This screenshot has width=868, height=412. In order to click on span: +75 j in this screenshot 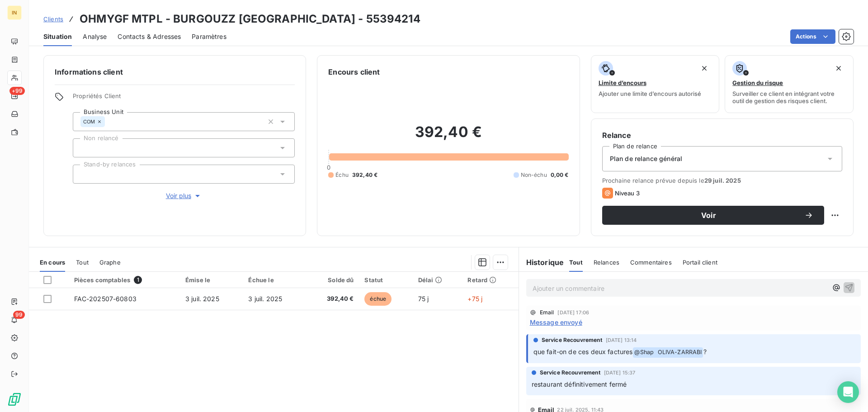, I will do `click(475, 298)`.